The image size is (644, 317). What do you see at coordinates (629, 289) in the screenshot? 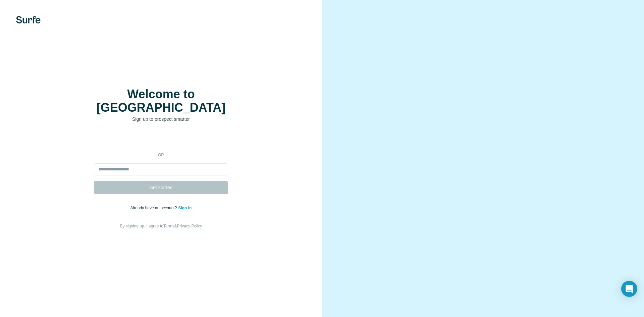
I see `div: Open Intercom Messenger` at bounding box center [629, 289].